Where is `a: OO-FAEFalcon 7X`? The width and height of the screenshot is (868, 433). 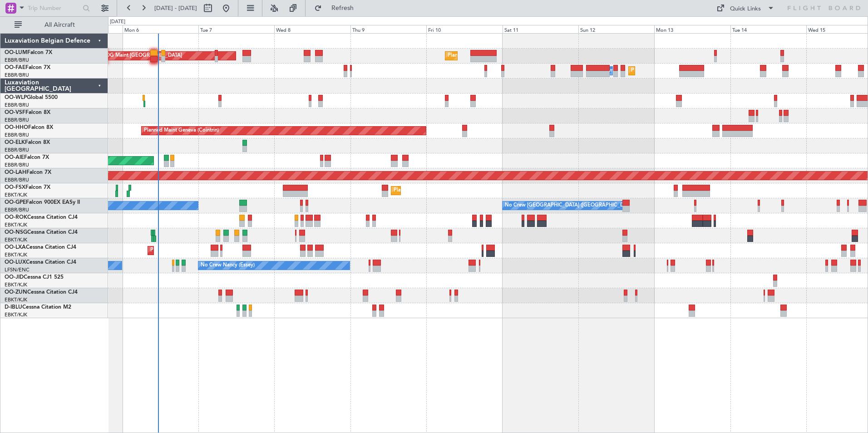
a: OO-FAEFalcon 7X is located at coordinates (27, 68).